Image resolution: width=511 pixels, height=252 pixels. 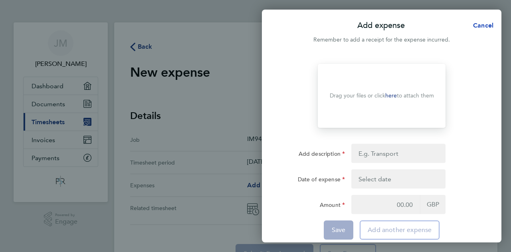 I want to click on p: Drag your files or click to attach them, so click(x=382, y=96).